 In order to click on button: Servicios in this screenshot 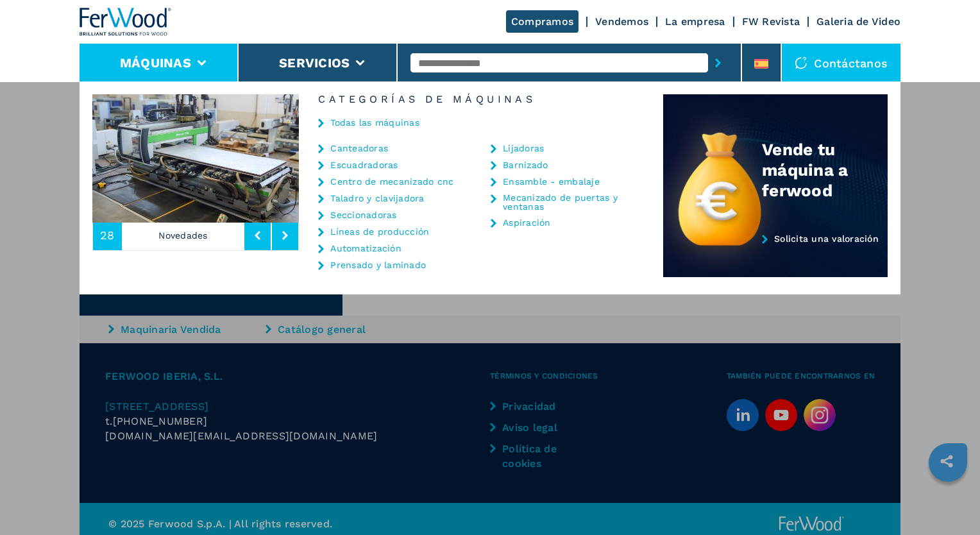, I will do `click(314, 63)`.